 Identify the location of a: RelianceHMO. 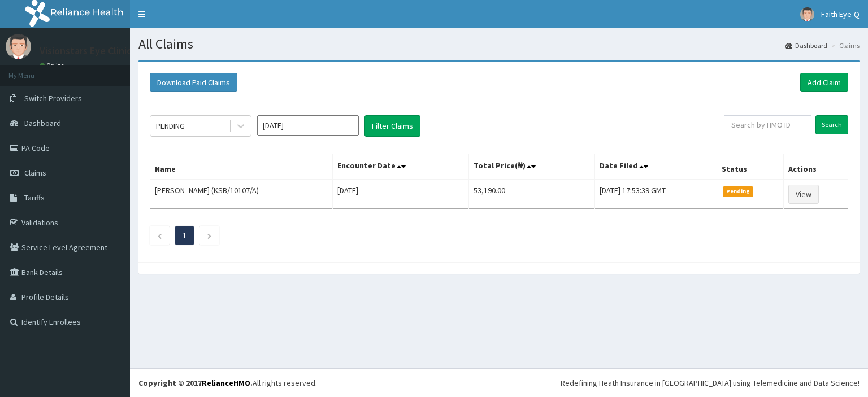
(226, 383).